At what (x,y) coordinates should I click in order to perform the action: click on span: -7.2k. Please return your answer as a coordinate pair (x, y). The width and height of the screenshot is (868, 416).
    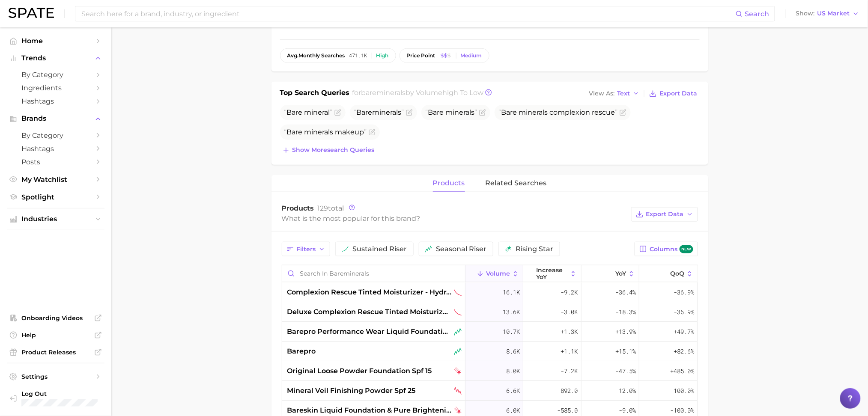
    Looking at the image, I should click on (569, 371).